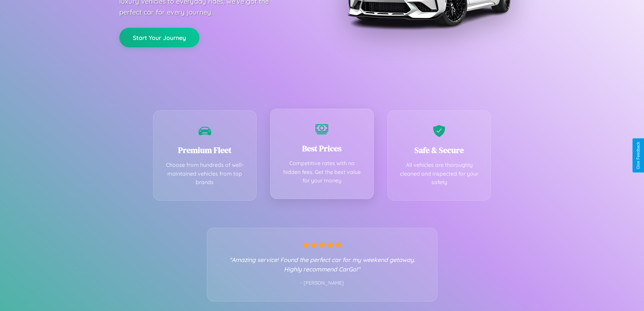  What do you see at coordinates (205, 174) in the screenshot?
I see `p: Choose from hundreds of well-maintained vehicles from top brands` at bounding box center [205, 174].